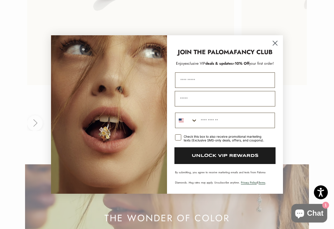  What do you see at coordinates (236, 120) in the screenshot?
I see `input: Phone Number` at bounding box center [236, 120].